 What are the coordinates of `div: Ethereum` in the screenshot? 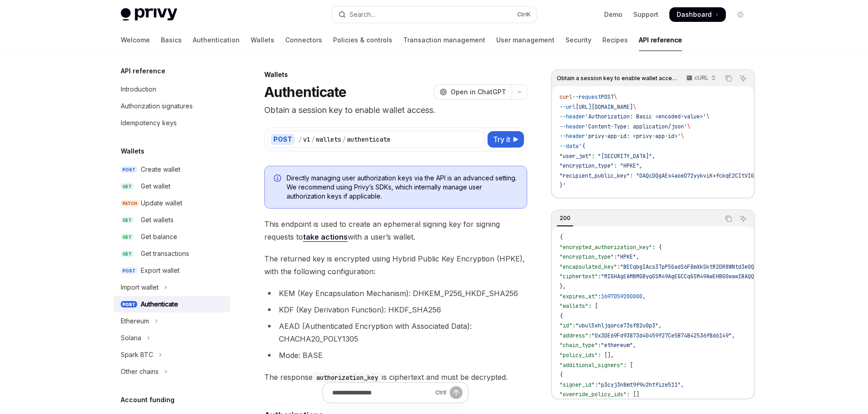 It's located at (135, 321).